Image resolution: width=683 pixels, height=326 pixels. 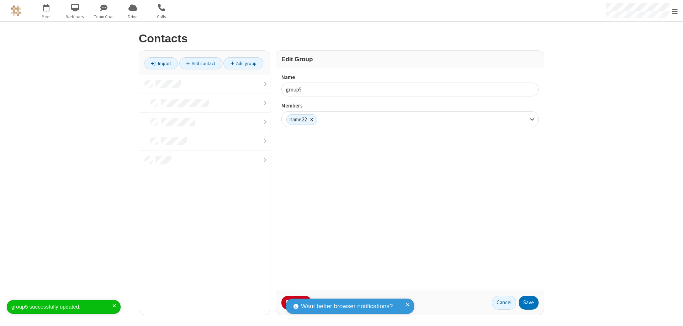 What do you see at coordinates (529, 303) in the screenshot?
I see `button: Save` at bounding box center [529, 303].